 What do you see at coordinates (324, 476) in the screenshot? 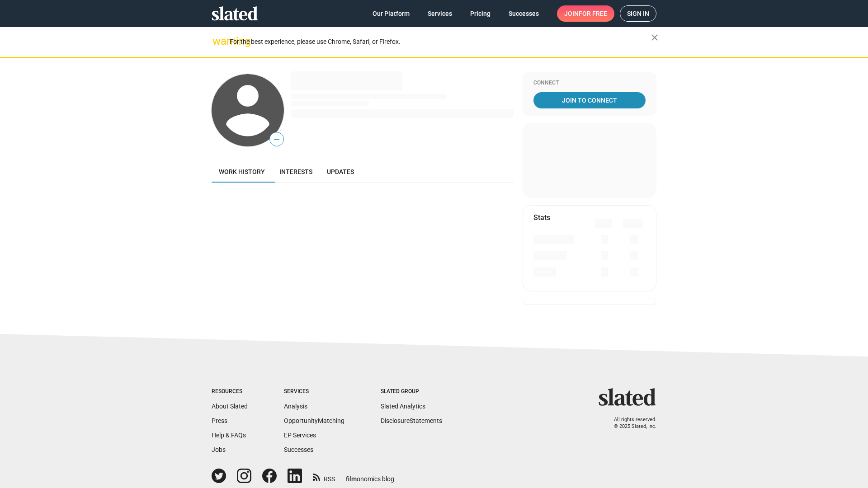
I see `a: RSS` at bounding box center [324, 476].